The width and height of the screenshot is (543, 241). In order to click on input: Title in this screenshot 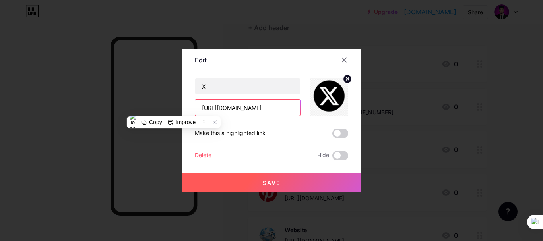, I will do `click(248, 86)`.